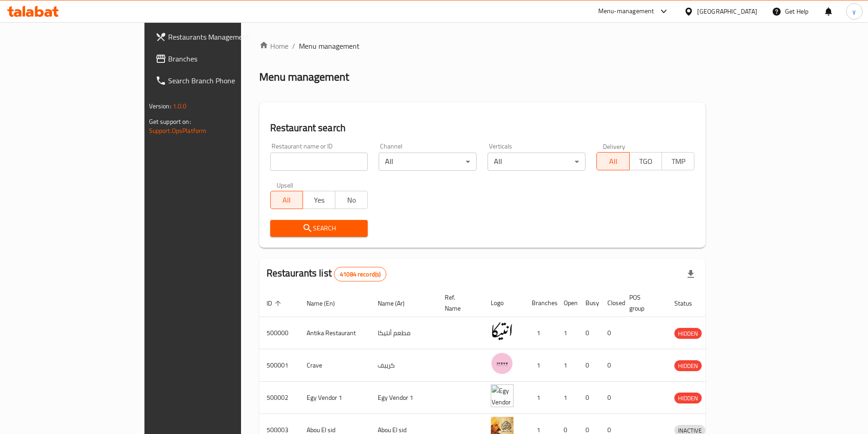  What do you see at coordinates (225, 37) in the screenshot?
I see `span: Restaurants Management` at bounding box center [225, 37].